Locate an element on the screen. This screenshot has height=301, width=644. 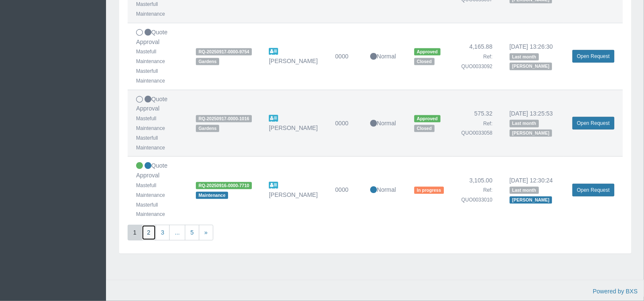
span: In progress is located at coordinates (429, 191).